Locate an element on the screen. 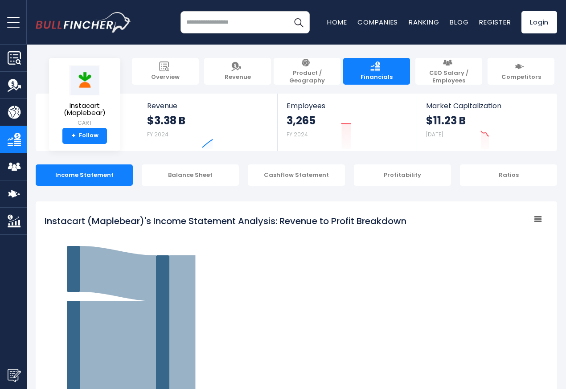 The height and width of the screenshot is (389, 566). a: Revenue is located at coordinates (238, 71).